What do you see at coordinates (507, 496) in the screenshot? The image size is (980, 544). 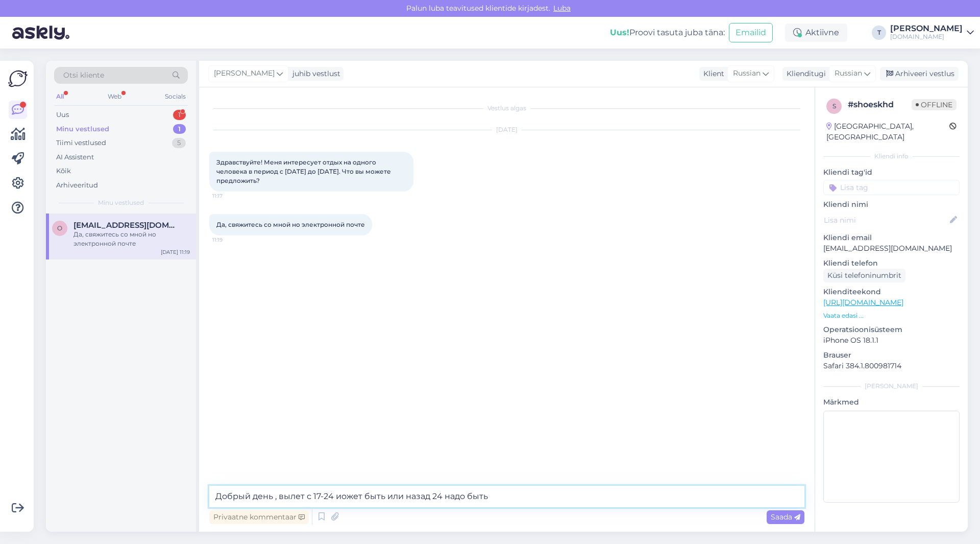 I see `textarea: Добрый день , вылет с 17-24 иожет быть или назад 24 надо быть` at bounding box center [507, 496].